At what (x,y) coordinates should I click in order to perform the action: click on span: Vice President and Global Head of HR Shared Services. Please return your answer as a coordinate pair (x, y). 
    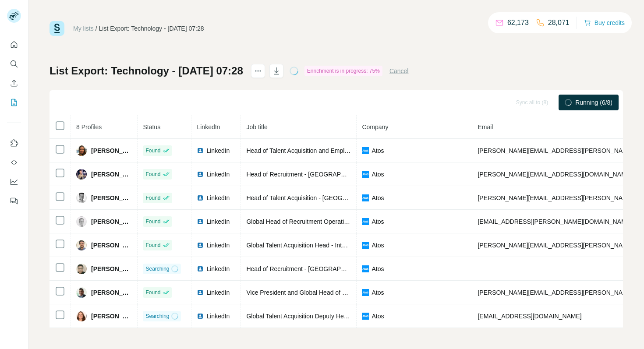
    Looking at the image, I should click on (322, 293).